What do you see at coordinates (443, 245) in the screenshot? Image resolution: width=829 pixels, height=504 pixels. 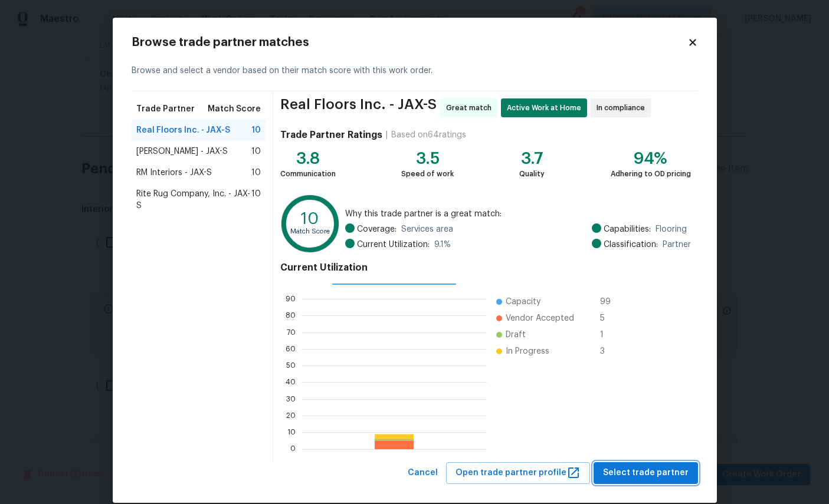 I see `span: 9.1 %` at bounding box center [443, 245].